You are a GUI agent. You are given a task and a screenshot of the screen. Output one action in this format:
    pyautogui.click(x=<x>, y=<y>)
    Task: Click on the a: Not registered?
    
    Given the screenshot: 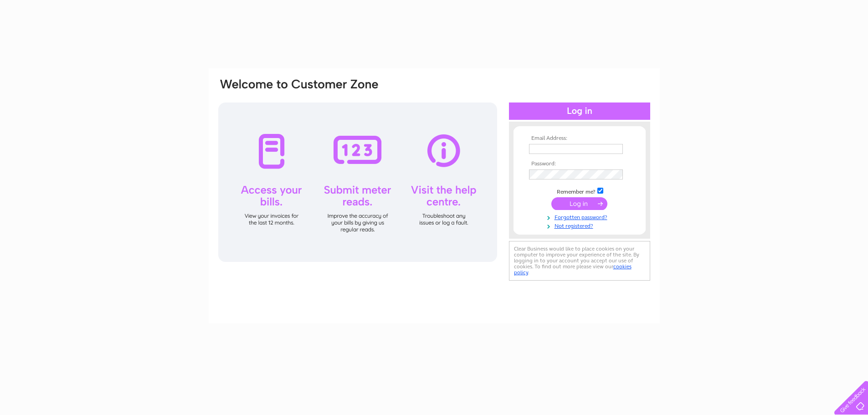 What is the action you would take?
    pyautogui.click(x=581, y=225)
    